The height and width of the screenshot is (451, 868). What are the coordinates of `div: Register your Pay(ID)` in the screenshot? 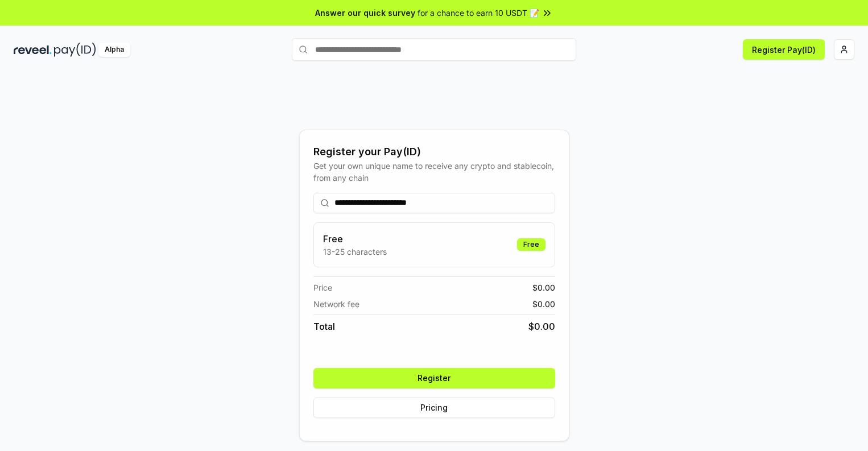 It's located at (434, 152).